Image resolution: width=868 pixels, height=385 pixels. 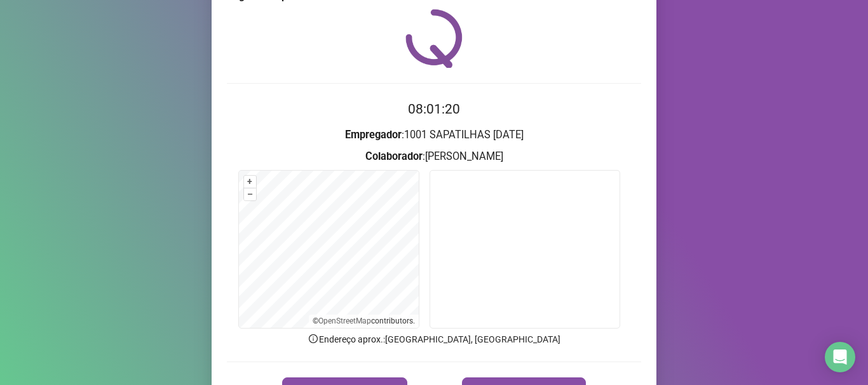 I want to click on strong: Colaborador, so click(x=394, y=156).